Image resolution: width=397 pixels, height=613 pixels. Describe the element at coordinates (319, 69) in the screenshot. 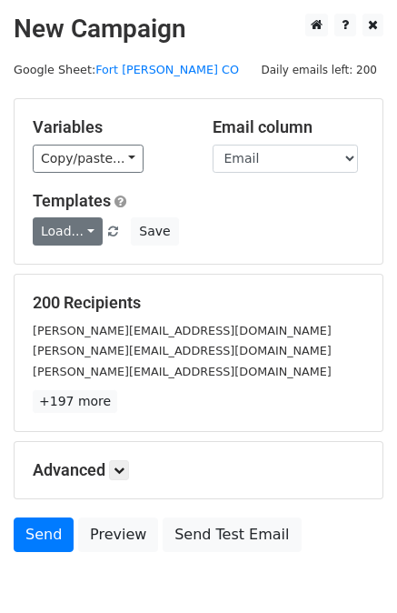

I see `a: Daily emails left: 200` at that location.